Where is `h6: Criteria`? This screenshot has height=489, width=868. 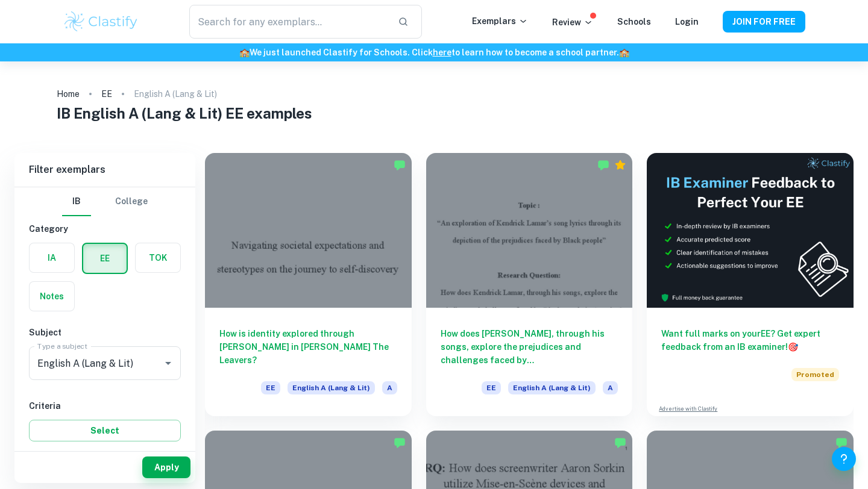
h6: Criteria is located at coordinates (105, 406).